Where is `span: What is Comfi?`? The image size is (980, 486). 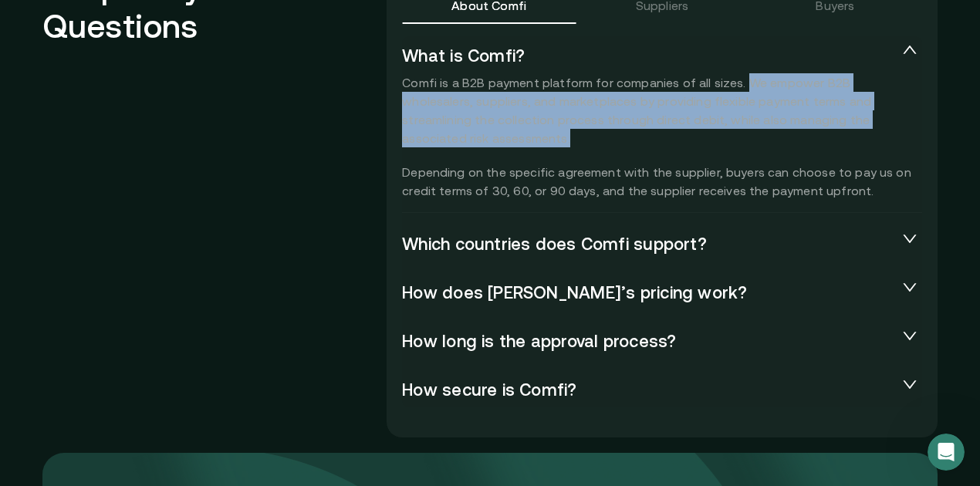
span: What is Comfi? is located at coordinates (650, 55).